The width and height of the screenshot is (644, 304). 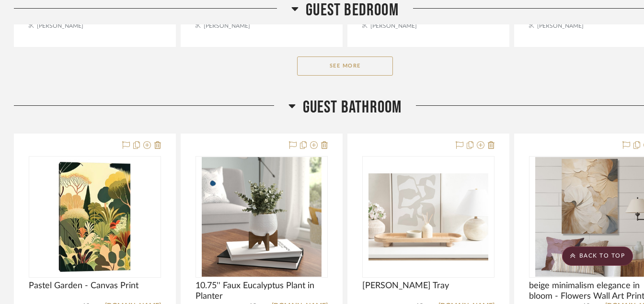 What do you see at coordinates (95, 217) in the screenshot?
I see `img: Pastel Garden - Canvas Print` at bounding box center [95, 217].